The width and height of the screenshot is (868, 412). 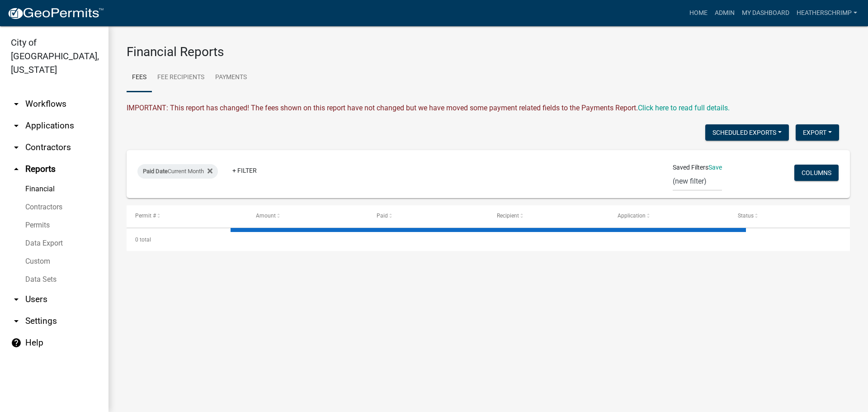 What do you see at coordinates (746, 216) in the screenshot?
I see `span: Status` at bounding box center [746, 216].